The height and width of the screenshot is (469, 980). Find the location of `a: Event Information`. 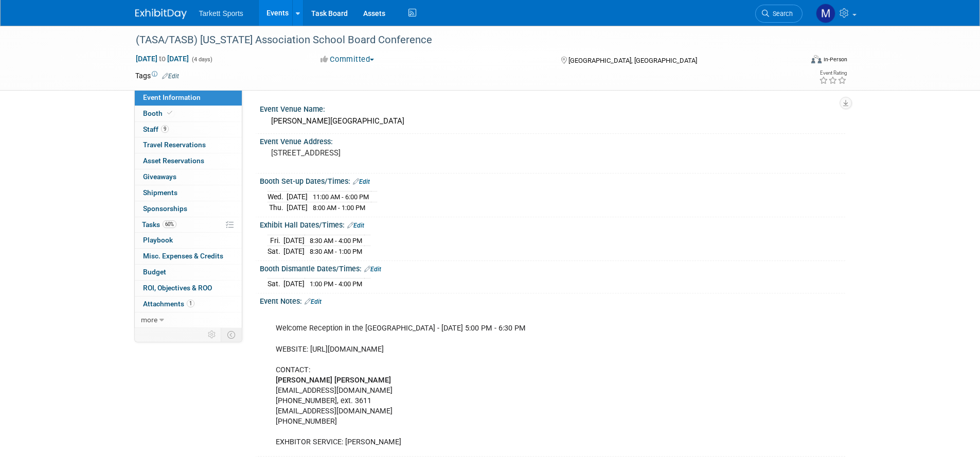

a: Event Information is located at coordinates (188, 98).